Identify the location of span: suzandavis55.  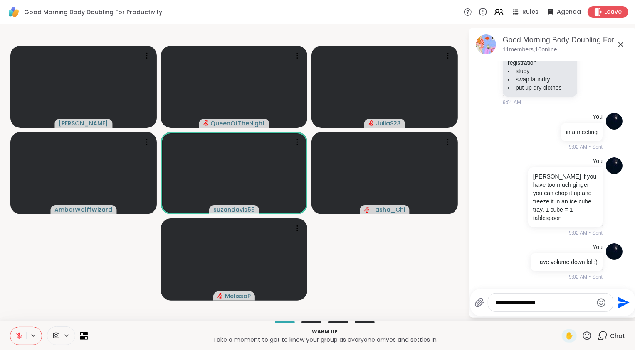
(234, 210).